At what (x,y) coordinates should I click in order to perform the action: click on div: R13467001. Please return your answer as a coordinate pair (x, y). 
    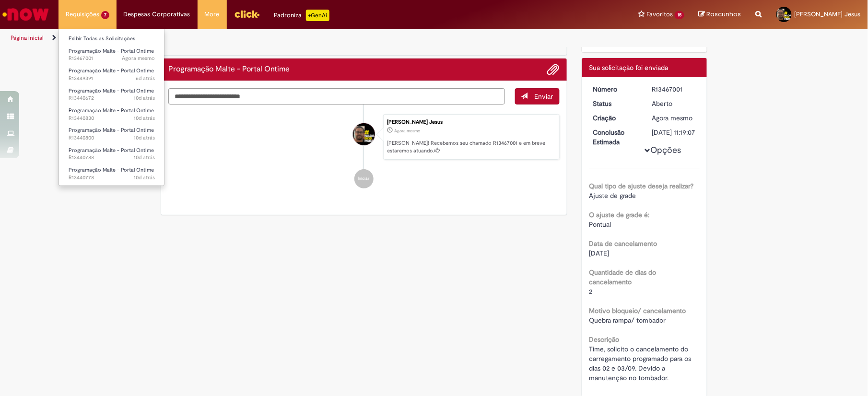
    Looking at the image, I should click on (674, 89).